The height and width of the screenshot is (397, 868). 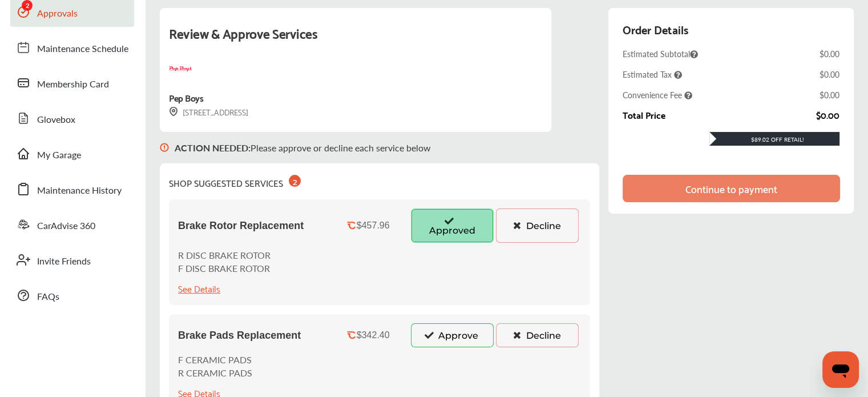 What do you see at coordinates (224, 268) in the screenshot?
I see `p: F DISC BRAKE ROTOR` at bounding box center [224, 268].